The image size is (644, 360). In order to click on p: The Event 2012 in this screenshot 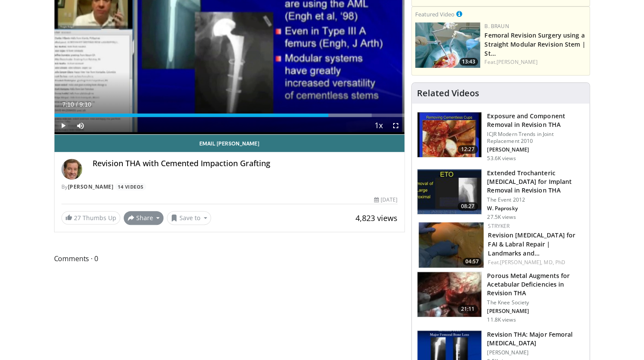, I will do `click(535, 200)`.